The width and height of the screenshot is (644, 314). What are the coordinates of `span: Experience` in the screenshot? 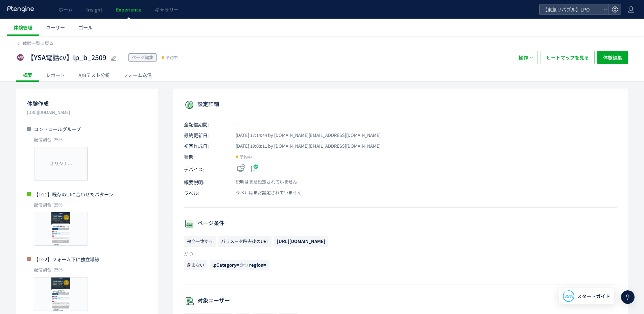 It's located at (129, 10).